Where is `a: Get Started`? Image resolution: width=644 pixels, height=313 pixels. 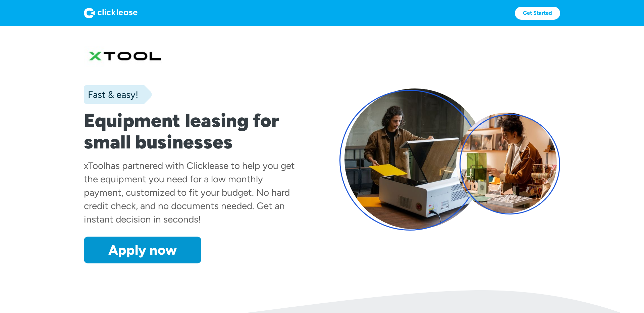 a: Get Started is located at coordinates (538, 13).